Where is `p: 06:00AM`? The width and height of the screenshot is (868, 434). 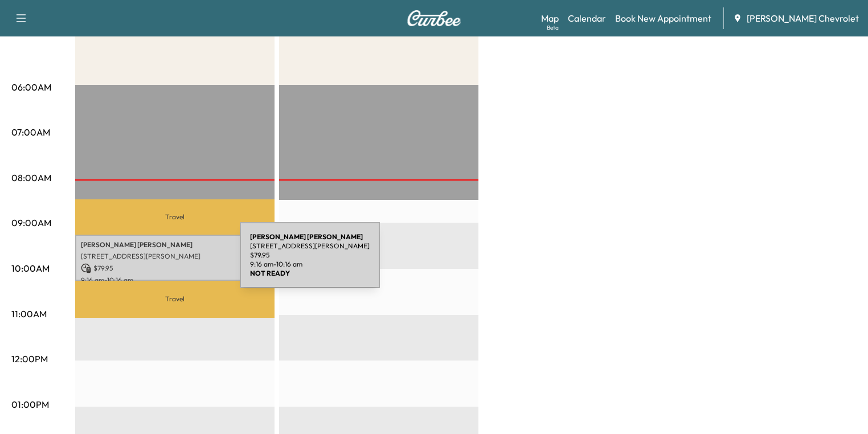
p: 06:00AM is located at coordinates (32, 87).